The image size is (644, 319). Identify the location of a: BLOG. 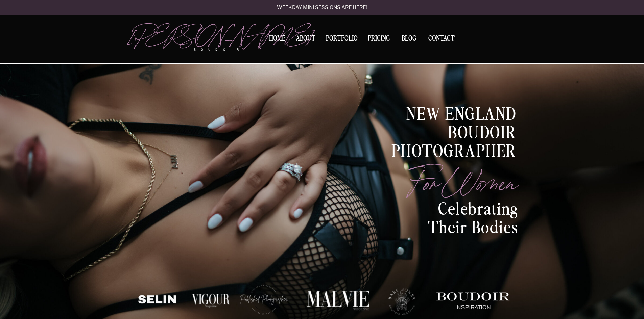
(409, 38).